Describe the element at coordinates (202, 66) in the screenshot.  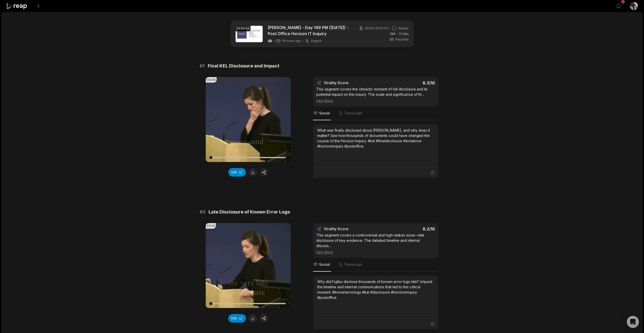
I see `span: # 1` at that location.